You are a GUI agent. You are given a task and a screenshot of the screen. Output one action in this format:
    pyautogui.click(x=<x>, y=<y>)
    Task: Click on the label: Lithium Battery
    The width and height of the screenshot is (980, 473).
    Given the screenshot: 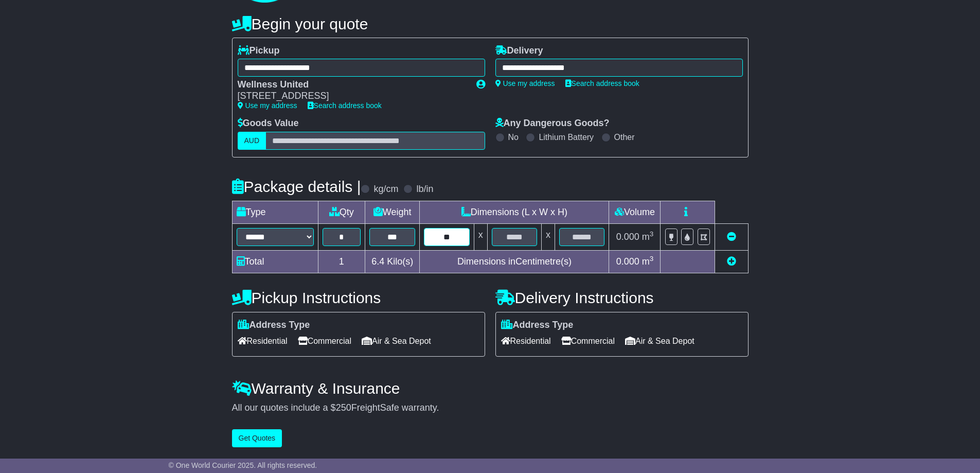 What is the action you would take?
    pyautogui.click(x=566, y=137)
    